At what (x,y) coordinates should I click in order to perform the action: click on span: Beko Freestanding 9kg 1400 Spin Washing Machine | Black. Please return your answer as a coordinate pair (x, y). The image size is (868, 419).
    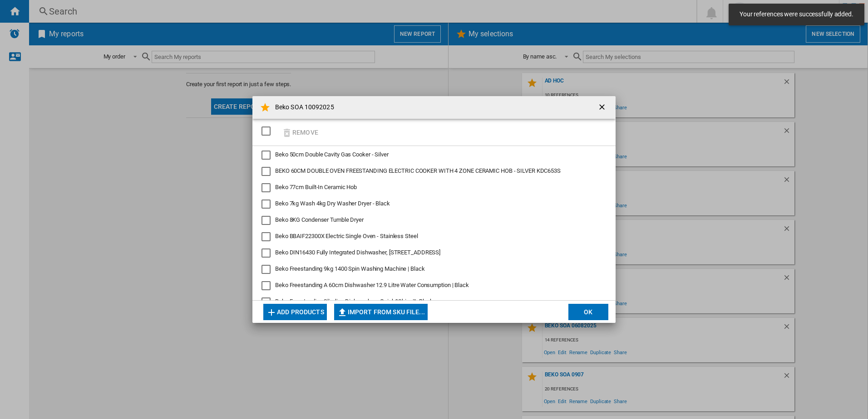
    Looking at the image, I should click on (350, 269).